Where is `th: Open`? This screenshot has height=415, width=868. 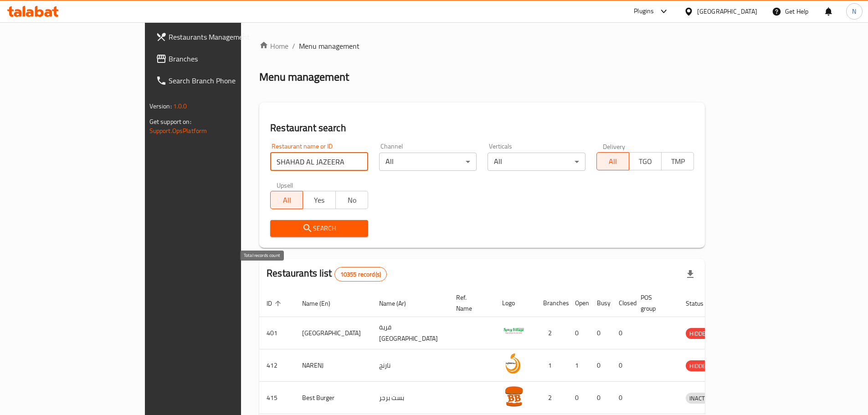
th: Open is located at coordinates (578, 303).